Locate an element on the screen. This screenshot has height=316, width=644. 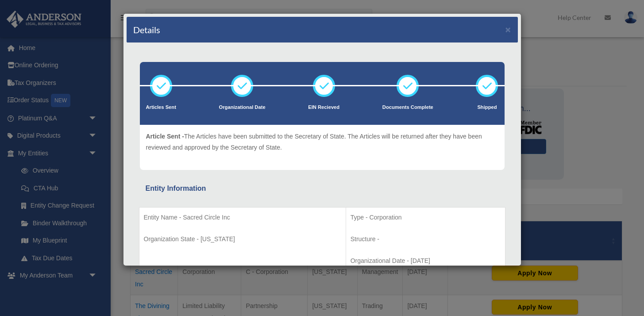
h4: Details is located at coordinates (147, 30).